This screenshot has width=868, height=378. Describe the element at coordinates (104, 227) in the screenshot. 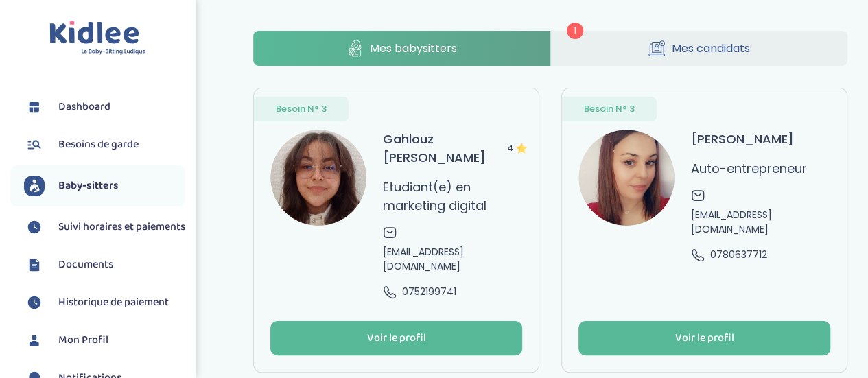

I see `a: Suivi horaires et paiements` at that location.